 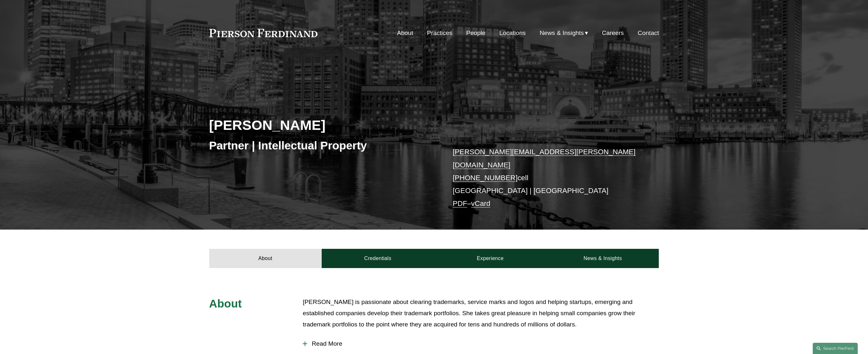 What do you see at coordinates (564, 33) in the screenshot?
I see `a: folder dropdown` at bounding box center [564, 33].